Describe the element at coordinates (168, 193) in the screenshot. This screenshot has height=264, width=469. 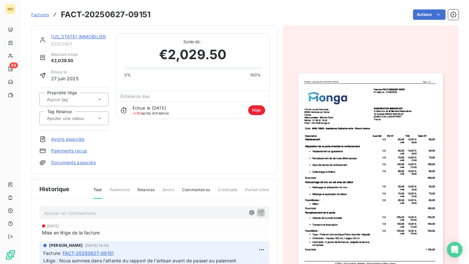
I see `span: Avoirs` at that location.